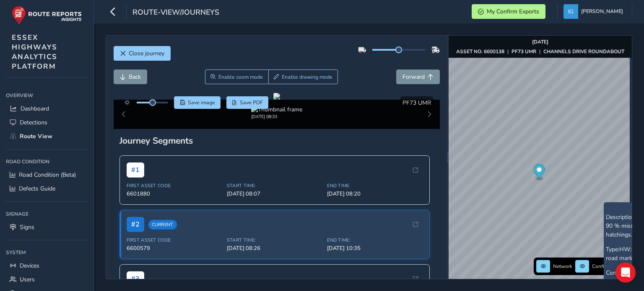 Image resolution: width=644 pixels, height=291 pixels. I want to click on strong: CHANNELS DRIVE ROUNDABOUT, so click(584, 51).